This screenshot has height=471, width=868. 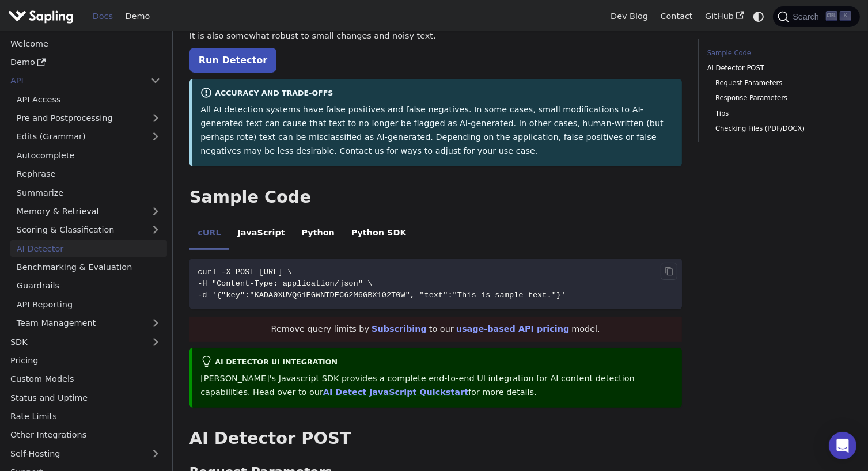 I want to click on a: Checking Files (PDF/DOCX), so click(x=779, y=129).